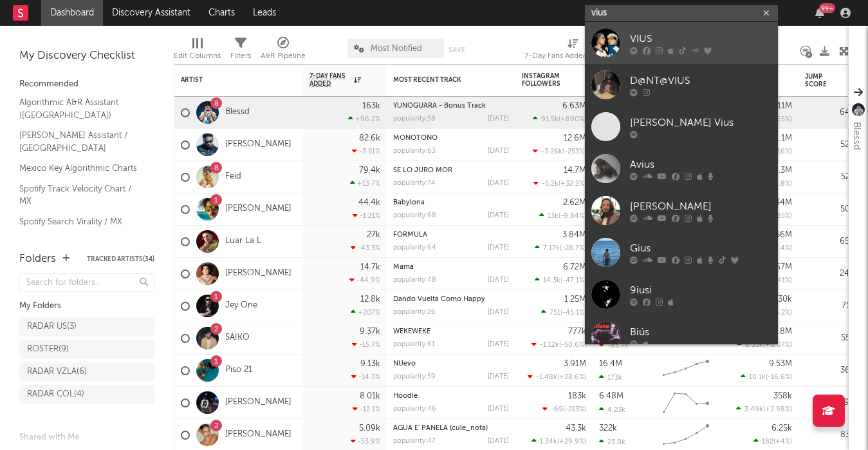  What do you see at coordinates (551, 248) in the screenshot?
I see `span: 7.17k` at bounding box center [551, 248].